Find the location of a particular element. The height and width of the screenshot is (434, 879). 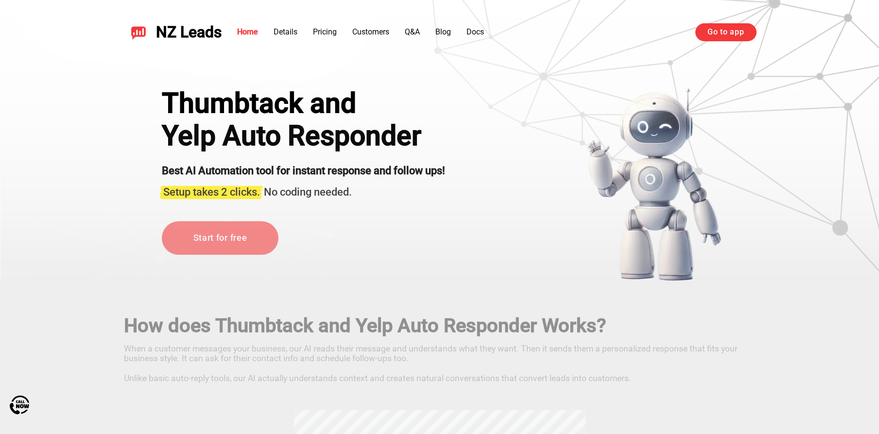

a: Details is located at coordinates (285, 32).